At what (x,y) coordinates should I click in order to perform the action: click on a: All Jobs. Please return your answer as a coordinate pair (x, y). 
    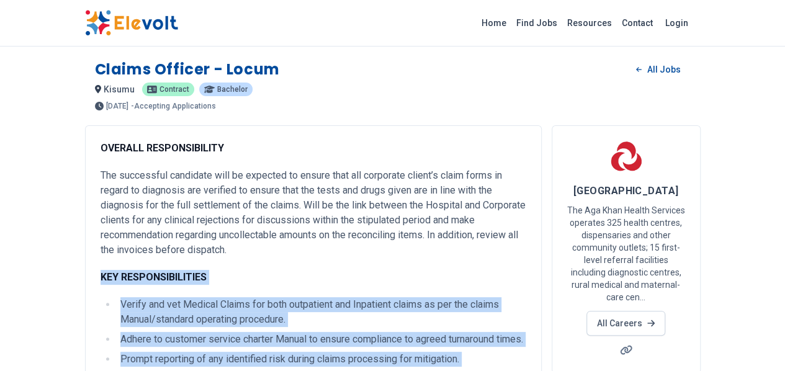
    Looking at the image, I should click on (658, 70).